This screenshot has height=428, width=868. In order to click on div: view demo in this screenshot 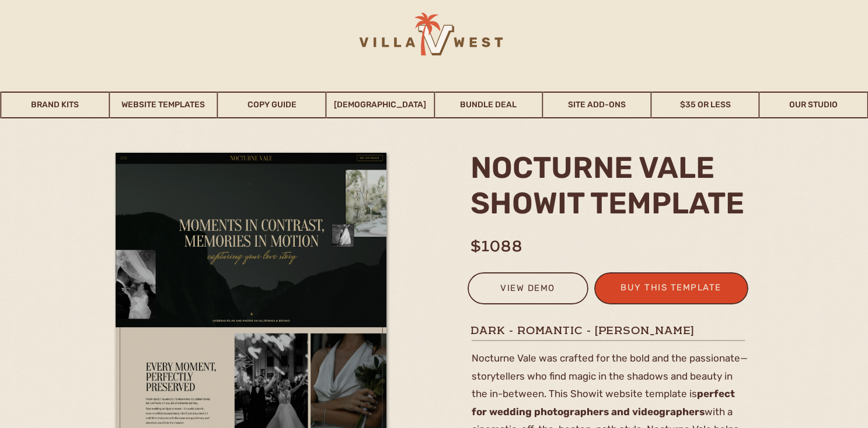, I will do `click(528, 290)`.